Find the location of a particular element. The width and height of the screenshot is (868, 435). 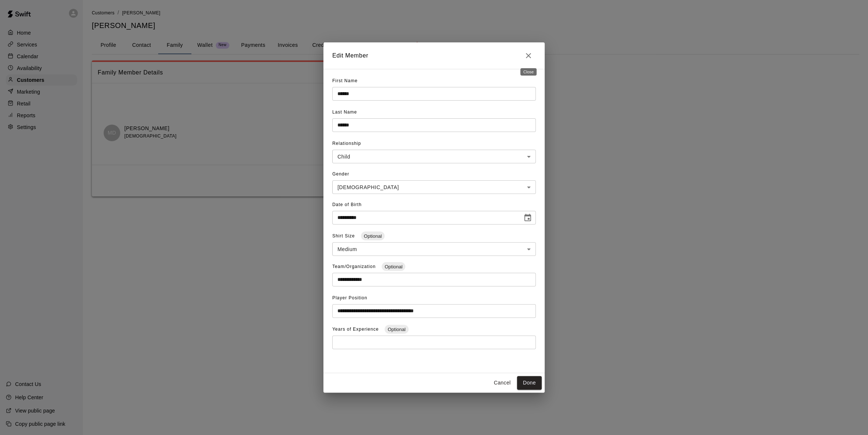

span: First Name is located at coordinates (345, 80).